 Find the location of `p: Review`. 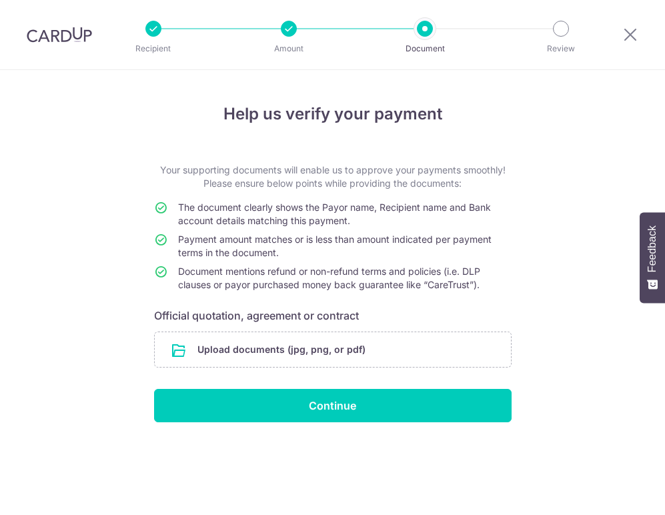

p: Review is located at coordinates (561, 49).